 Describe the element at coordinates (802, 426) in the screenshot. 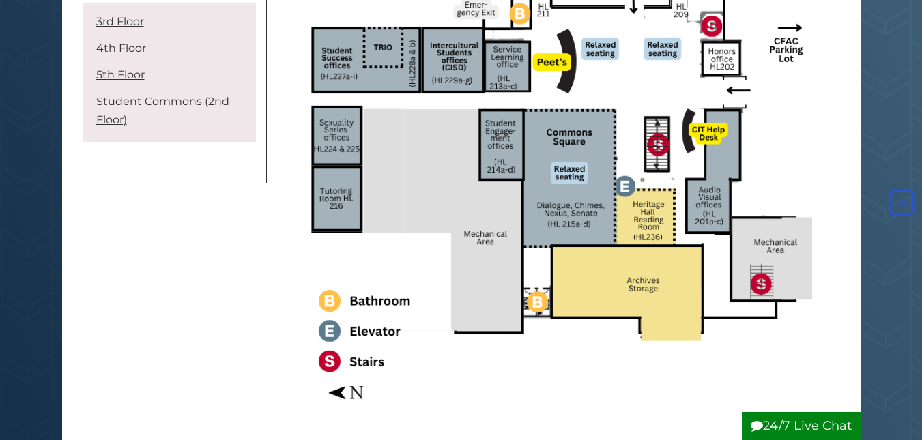

I see `button: 24/7 Live Chat` at that location.